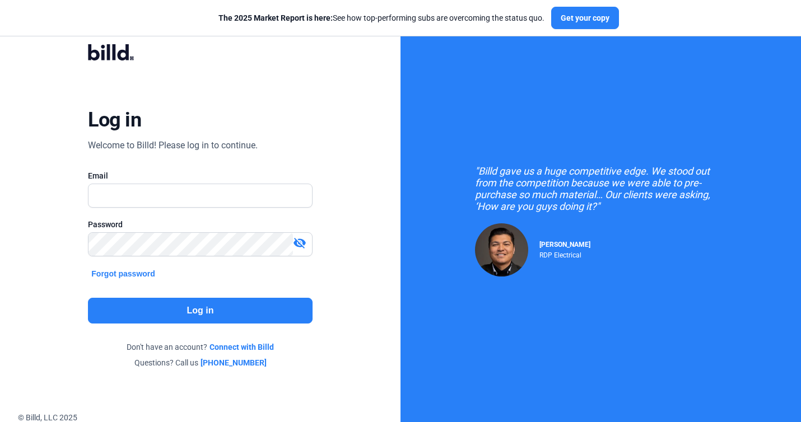  Describe the element at coordinates (276, 18) in the screenshot. I see `span: The 2025 Market Report is here:` at that location.